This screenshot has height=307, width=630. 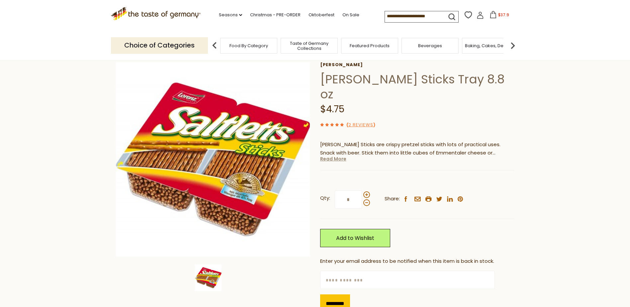 What do you see at coordinates (309, 46) in the screenshot?
I see `span: Taste of Germany Collections` at bounding box center [309, 46].